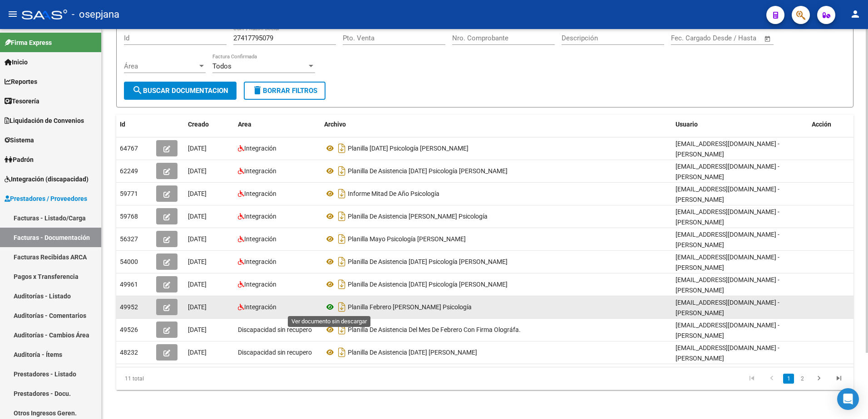 The image size is (868, 419). I want to click on span: 62249, so click(129, 171).